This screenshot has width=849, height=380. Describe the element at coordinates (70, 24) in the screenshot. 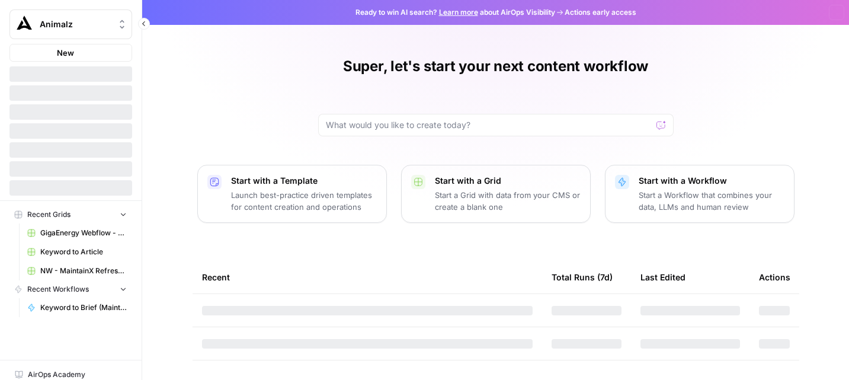

I see `button: Workspace: Animalz` at that location.